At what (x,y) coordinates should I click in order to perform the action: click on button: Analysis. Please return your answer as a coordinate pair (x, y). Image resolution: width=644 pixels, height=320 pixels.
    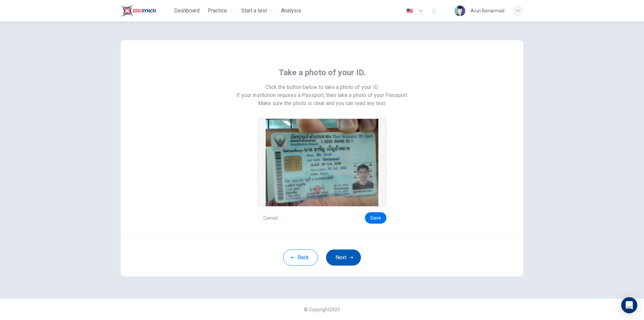
    Looking at the image, I should click on (291, 11).